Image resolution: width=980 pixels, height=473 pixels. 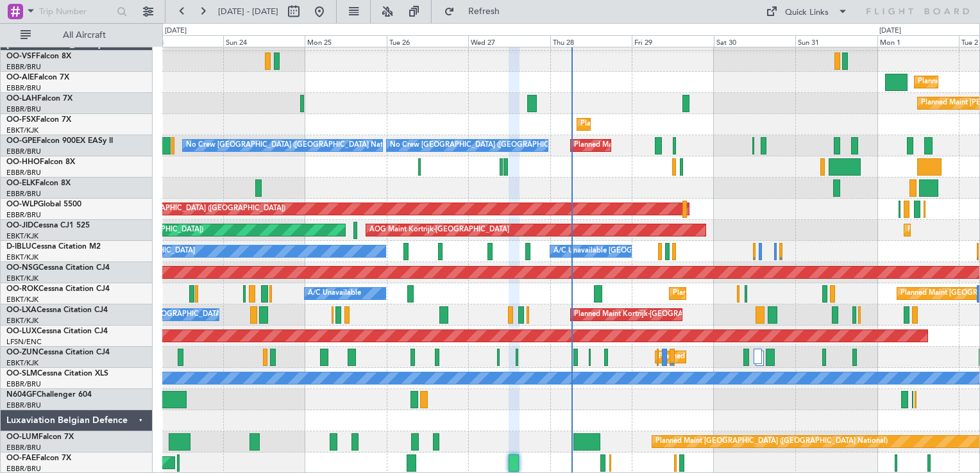 What do you see at coordinates (20, 226) in the screenshot?
I see `span: OO-JID` at bounding box center [20, 226].